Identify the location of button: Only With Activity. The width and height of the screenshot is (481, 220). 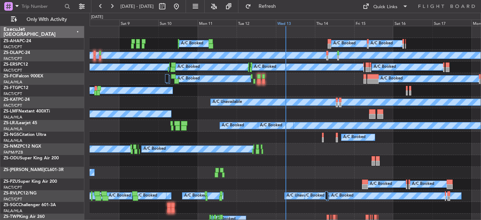
(42, 19).